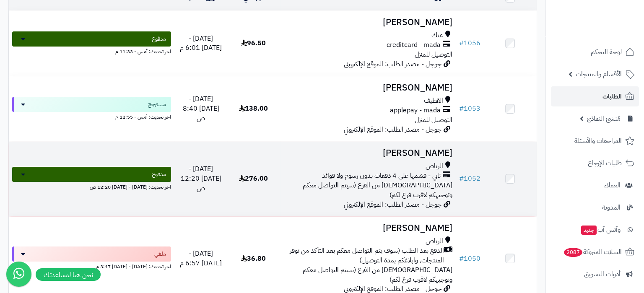 Image resolution: width=644 pixels, height=293 pixels. Describe the element at coordinates (595, 97) in the screenshot. I see `a: الطلبات` at that location.